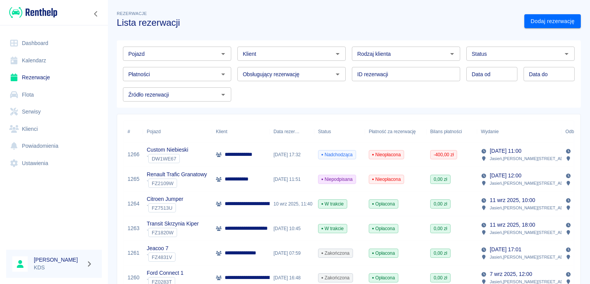  Describe the element at coordinates (32, 12) in the screenshot. I see `a: Renthelp logo` at that location.